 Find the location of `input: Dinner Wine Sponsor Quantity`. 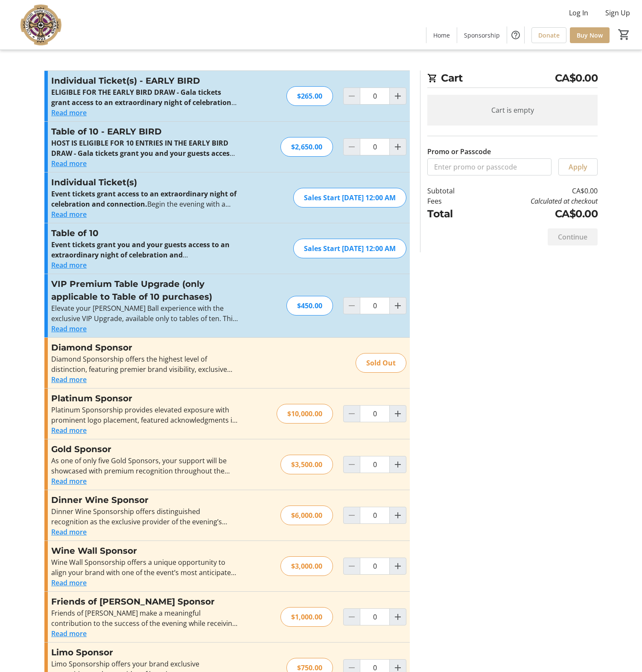

input: Dinner Wine Sponsor Quantity is located at coordinates (375, 515).